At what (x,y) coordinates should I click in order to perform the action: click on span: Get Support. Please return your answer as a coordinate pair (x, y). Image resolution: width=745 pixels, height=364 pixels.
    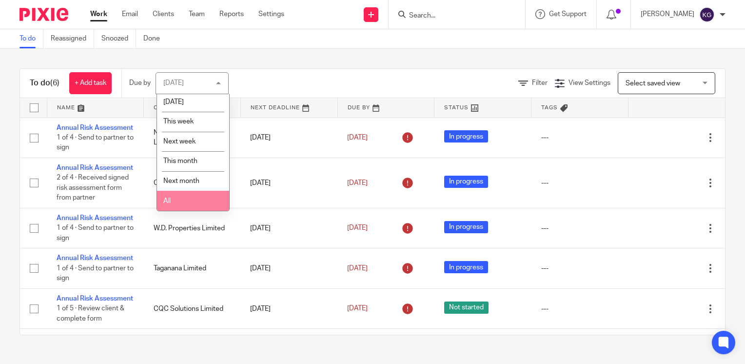
    Looking at the image, I should click on (567, 14).